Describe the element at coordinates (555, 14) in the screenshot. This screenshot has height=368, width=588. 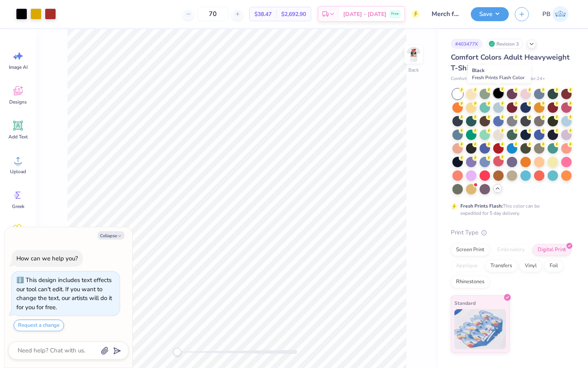
I see `a: PB` at that location.